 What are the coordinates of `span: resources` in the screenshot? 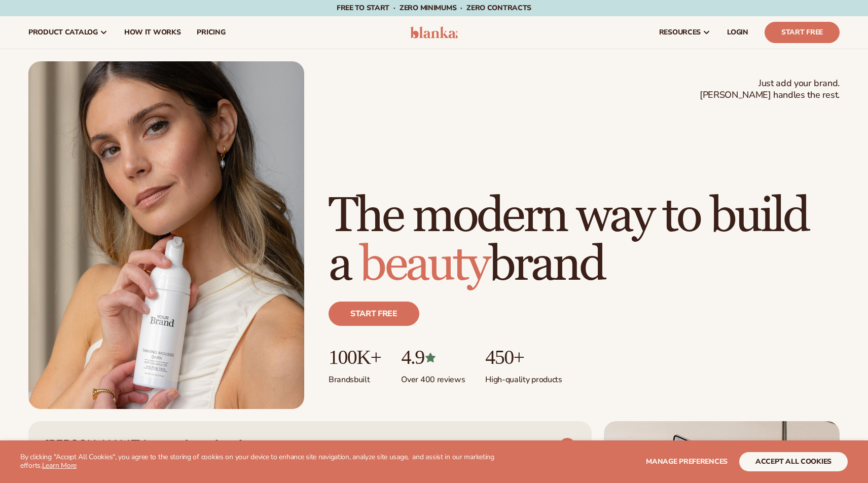 It's located at (680, 32).